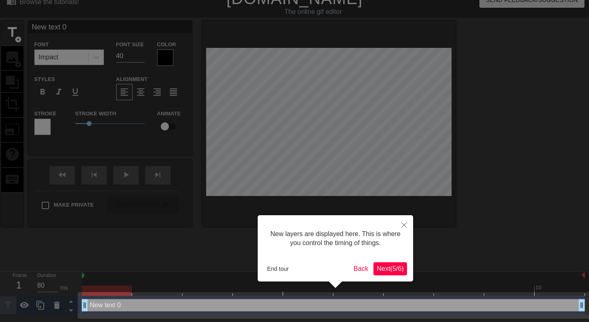  I want to click on button: End tour, so click(278, 269).